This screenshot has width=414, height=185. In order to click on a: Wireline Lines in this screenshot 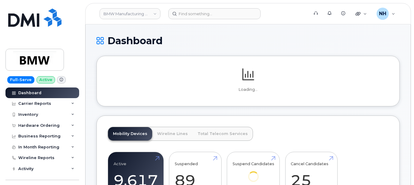, I will do `click(172, 134)`.